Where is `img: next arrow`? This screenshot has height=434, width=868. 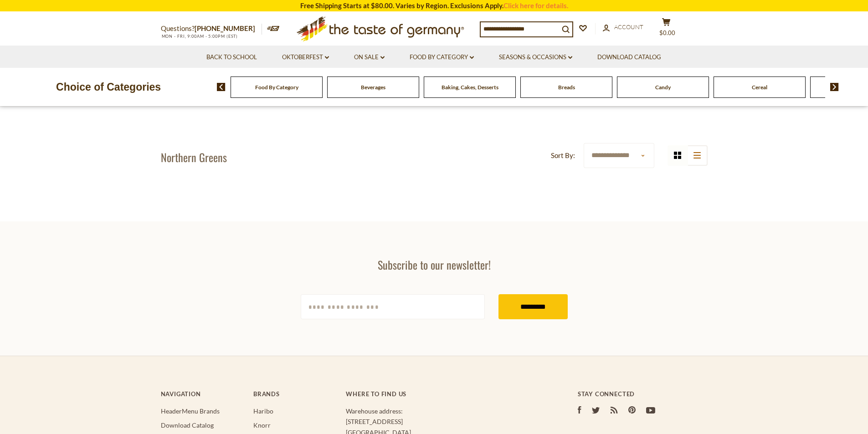 img: next arrow is located at coordinates (834, 87).